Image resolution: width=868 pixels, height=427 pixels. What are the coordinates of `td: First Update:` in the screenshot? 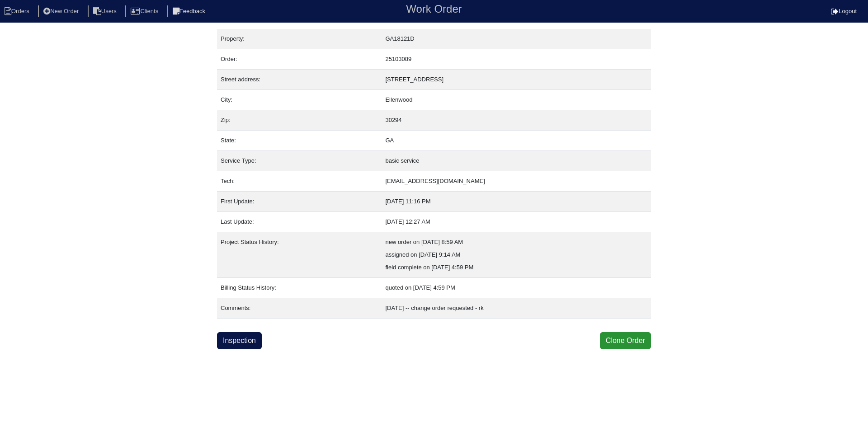 It's located at (299, 202).